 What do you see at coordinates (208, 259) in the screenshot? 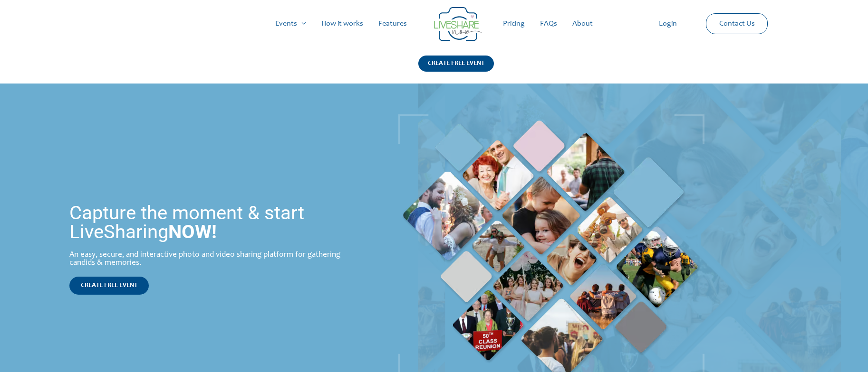
I see `div: An easy, secure, and interactive photo and video sharing platform for gathering candids & memories.` at bounding box center [208, 259].